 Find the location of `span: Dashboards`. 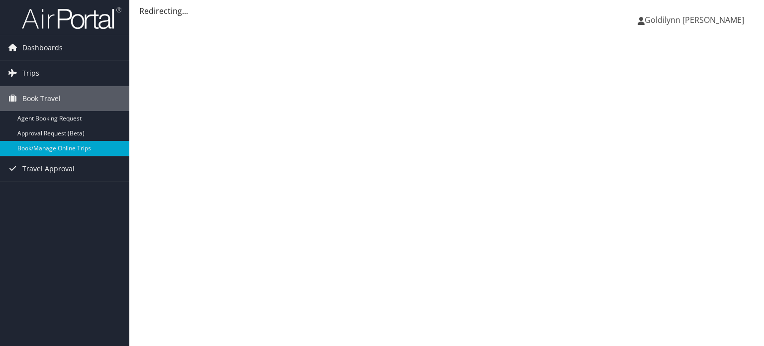

span: Dashboards is located at coordinates (42, 48).